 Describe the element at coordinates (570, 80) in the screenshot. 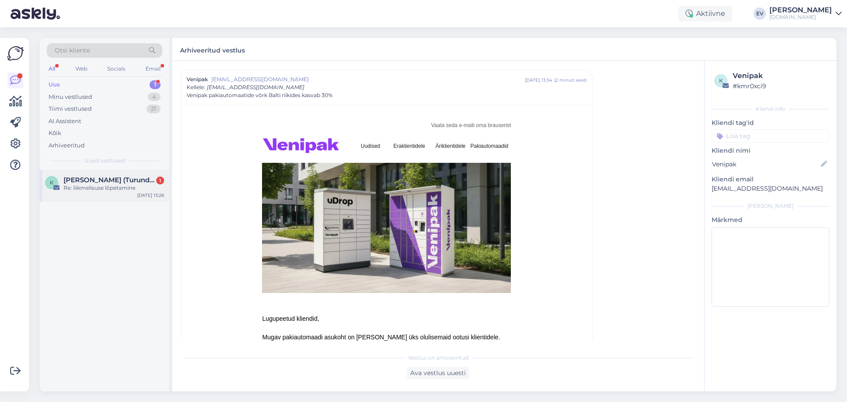

I see `div: ( 2 minuti eest )` at that location.